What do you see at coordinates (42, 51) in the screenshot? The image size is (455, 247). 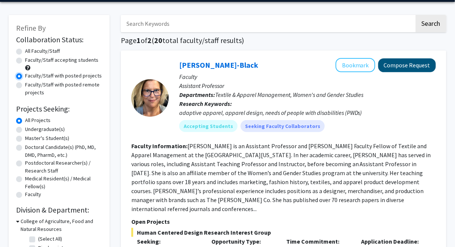 I see `label: All Faculty/Staff` at bounding box center [42, 51].